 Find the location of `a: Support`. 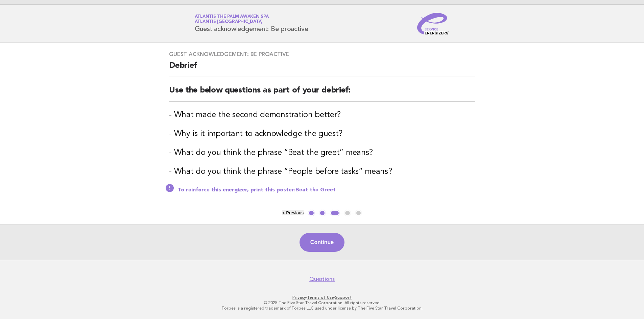

a: Support is located at coordinates (343, 298).